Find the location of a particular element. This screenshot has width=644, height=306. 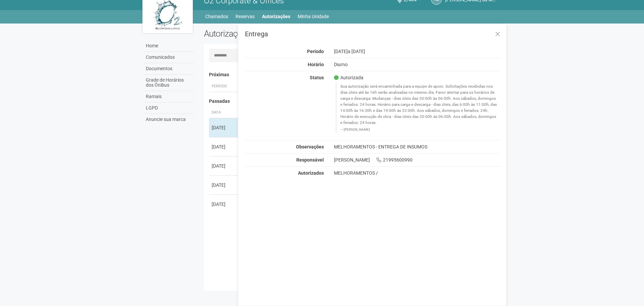

h4: Passadas is located at coordinates (353, 101).